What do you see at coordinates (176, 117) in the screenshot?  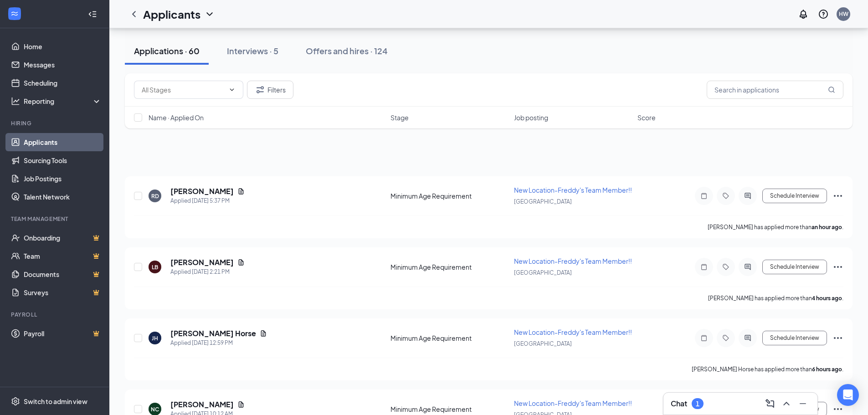 I see `span: Name · Applied On` at bounding box center [176, 117].